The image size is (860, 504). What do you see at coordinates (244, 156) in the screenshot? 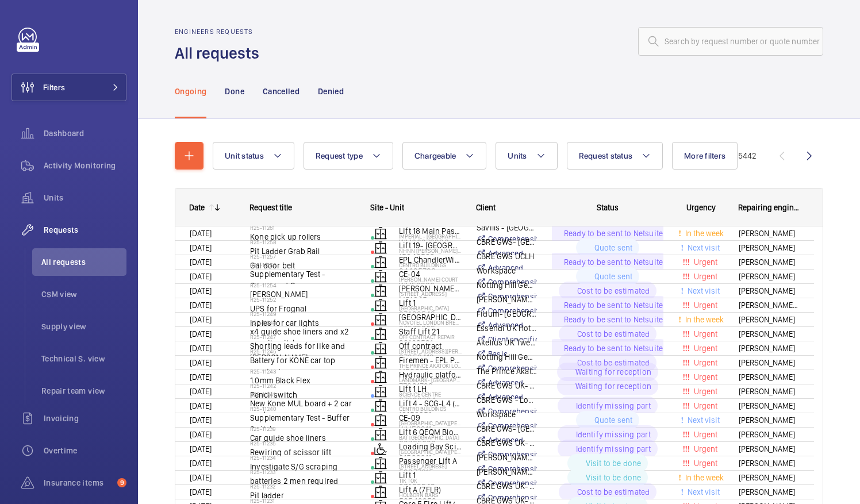
I see `span: Unit status` at bounding box center [244, 156].